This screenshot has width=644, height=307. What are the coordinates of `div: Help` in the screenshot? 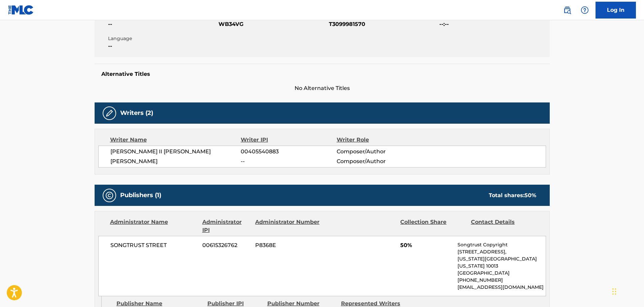 It's located at (585, 10).